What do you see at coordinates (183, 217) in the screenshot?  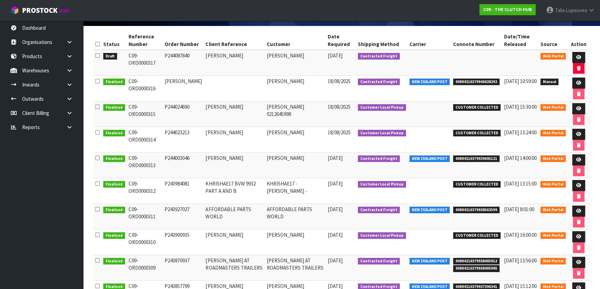 I see `td: P243927027` at bounding box center [183, 217].